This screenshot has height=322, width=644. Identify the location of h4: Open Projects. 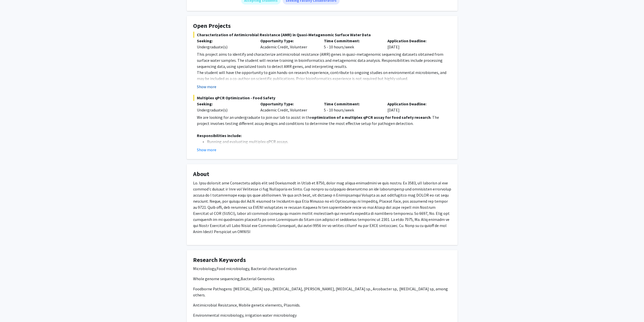
(322, 26).